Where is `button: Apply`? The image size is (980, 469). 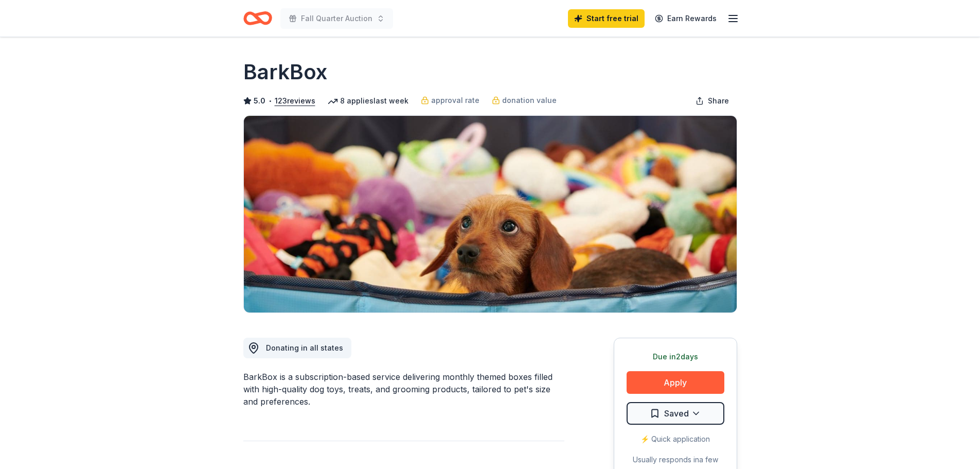 button: Apply is located at coordinates (675, 382).